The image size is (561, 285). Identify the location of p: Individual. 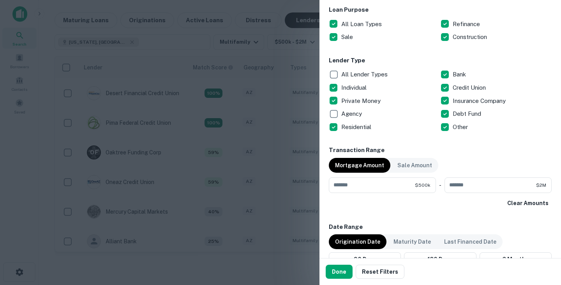
(354, 88).